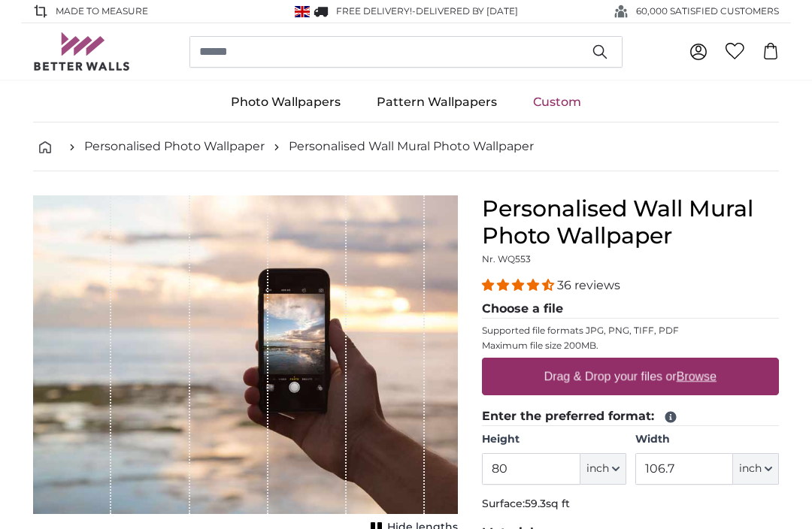 The height and width of the screenshot is (529, 812). I want to click on a: Custom, so click(557, 102).